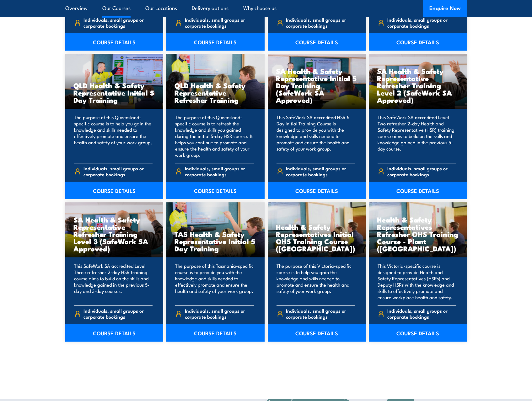 This screenshot has height=401, width=532. I want to click on h3: TAS Health & Safety Representative Initial 5 Day Training, so click(215, 241).